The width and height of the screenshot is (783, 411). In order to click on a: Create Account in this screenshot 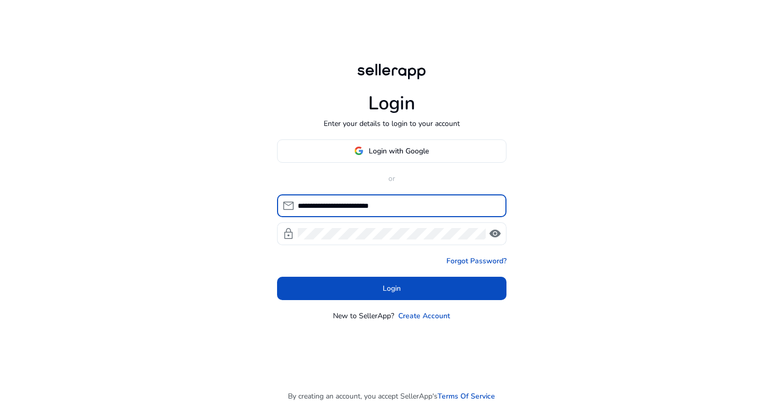, I will do `click(424, 315)`.